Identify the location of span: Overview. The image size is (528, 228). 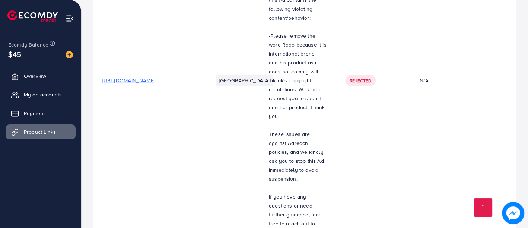
(35, 76).